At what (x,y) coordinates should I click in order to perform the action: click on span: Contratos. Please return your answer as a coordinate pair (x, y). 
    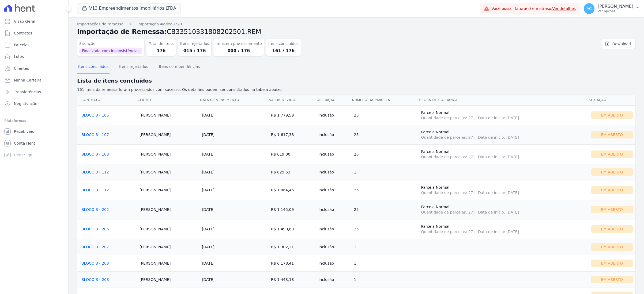
    Looking at the image, I should click on (23, 33).